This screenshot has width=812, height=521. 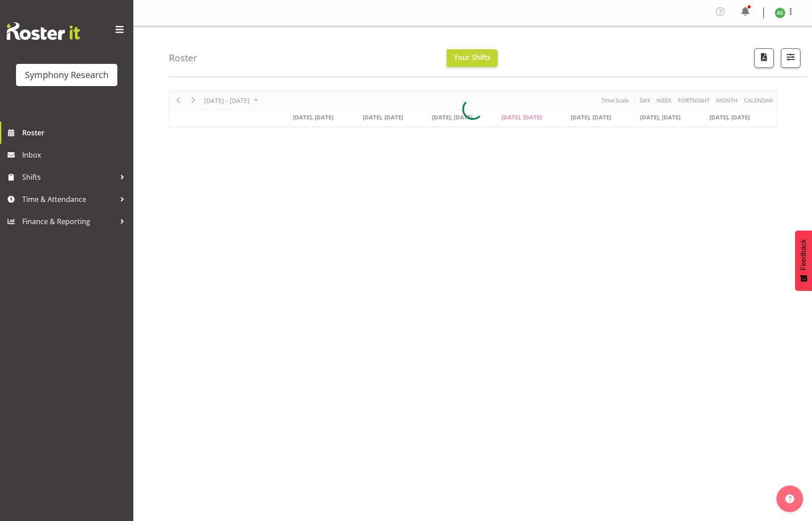 What do you see at coordinates (67, 75) in the screenshot?
I see `div: Symphony Research` at bounding box center [67, 75].